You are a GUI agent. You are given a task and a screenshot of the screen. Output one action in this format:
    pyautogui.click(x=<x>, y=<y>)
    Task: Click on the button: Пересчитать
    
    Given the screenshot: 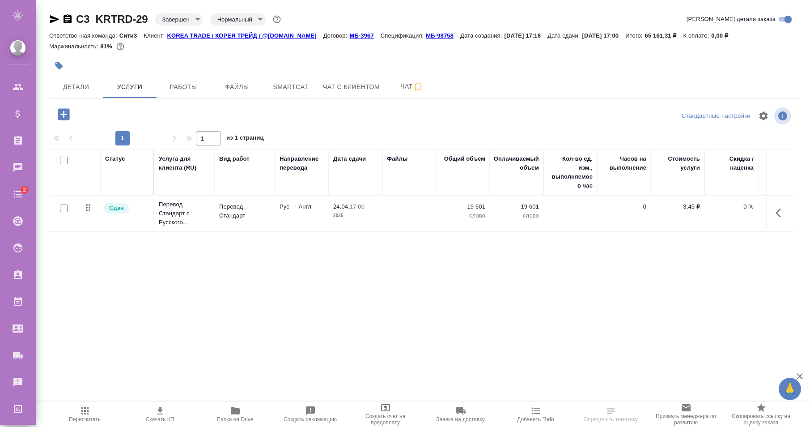 What is the action you would take?
    pyautogui.click(x=85, y=414)
    